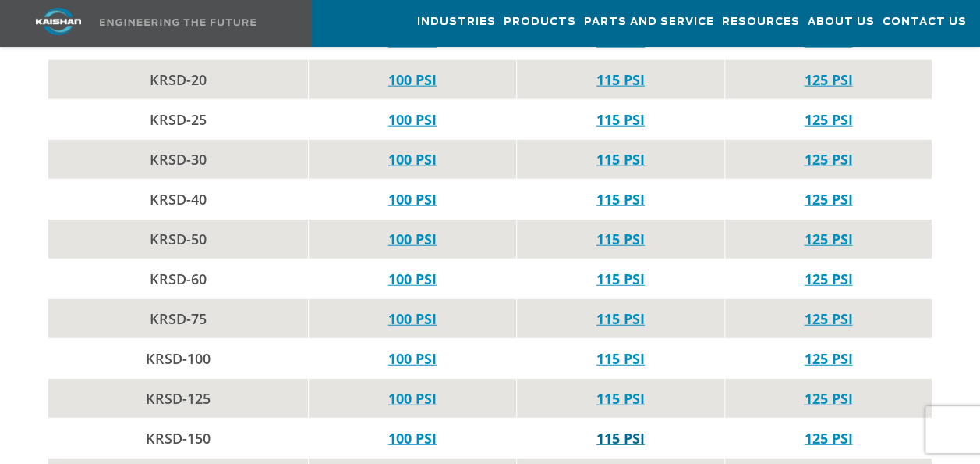 The height and width of the screenshot is (464, 980). I want to click on span: Industries, so click(456, 22).